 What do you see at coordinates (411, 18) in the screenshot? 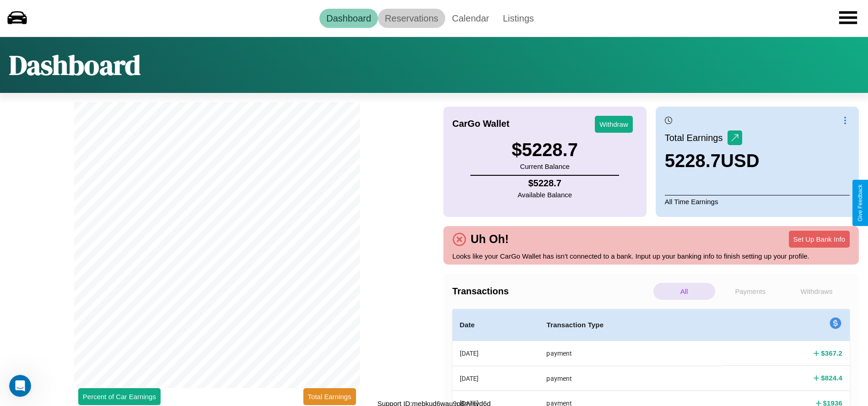
I see `a: Reservations` at bounding box center [411, 18].